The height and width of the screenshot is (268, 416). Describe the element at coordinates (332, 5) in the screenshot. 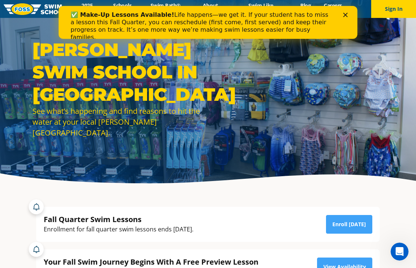

I see `a: Careers` at that location.